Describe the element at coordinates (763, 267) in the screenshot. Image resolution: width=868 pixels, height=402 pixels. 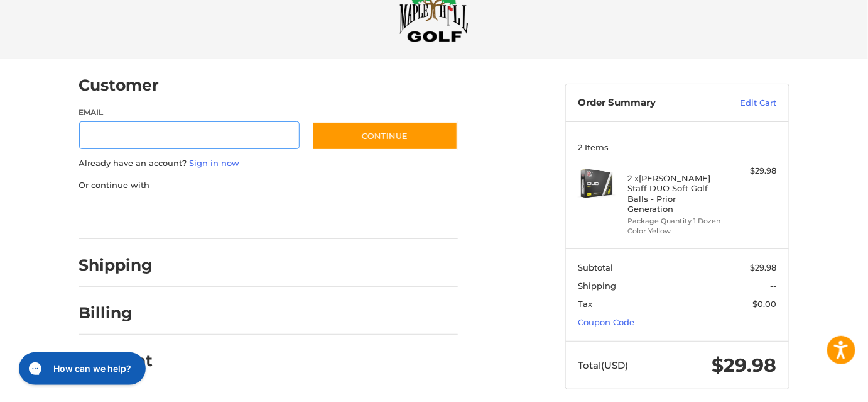
I see `span: $29.98` at that location.